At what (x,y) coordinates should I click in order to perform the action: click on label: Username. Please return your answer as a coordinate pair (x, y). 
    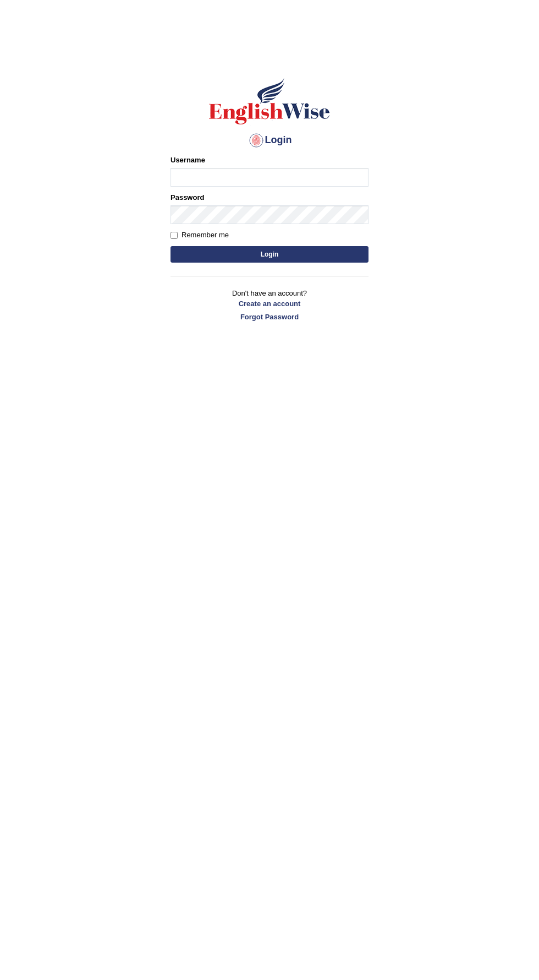
    Looking at the image, I should click on (188, 159).